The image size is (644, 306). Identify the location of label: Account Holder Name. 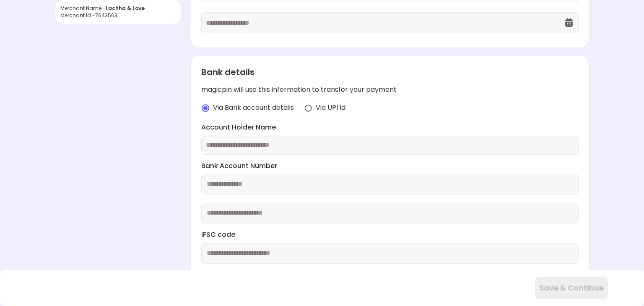
(390, 128).